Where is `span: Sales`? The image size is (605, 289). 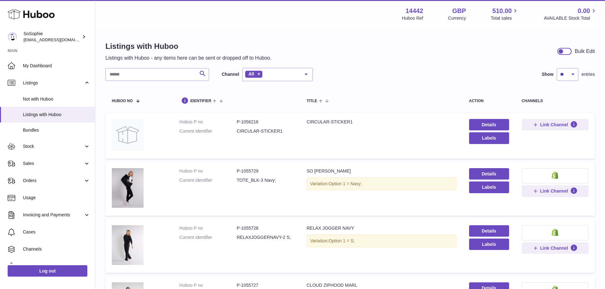 span: Sales is located at coordinates (53, 164).